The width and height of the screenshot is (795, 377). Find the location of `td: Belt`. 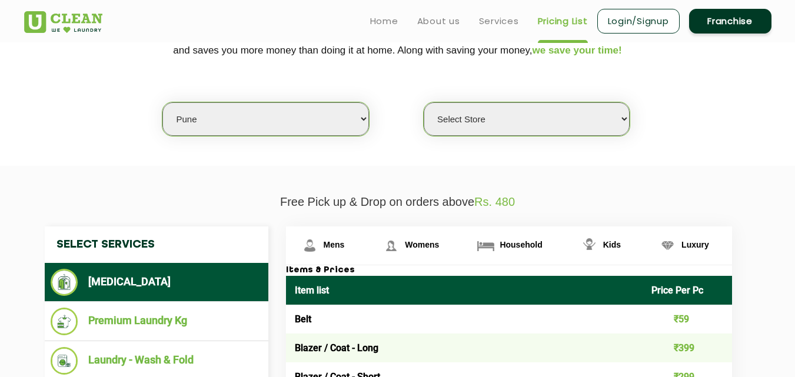

td: Belt is located at coordinates (465, 319).